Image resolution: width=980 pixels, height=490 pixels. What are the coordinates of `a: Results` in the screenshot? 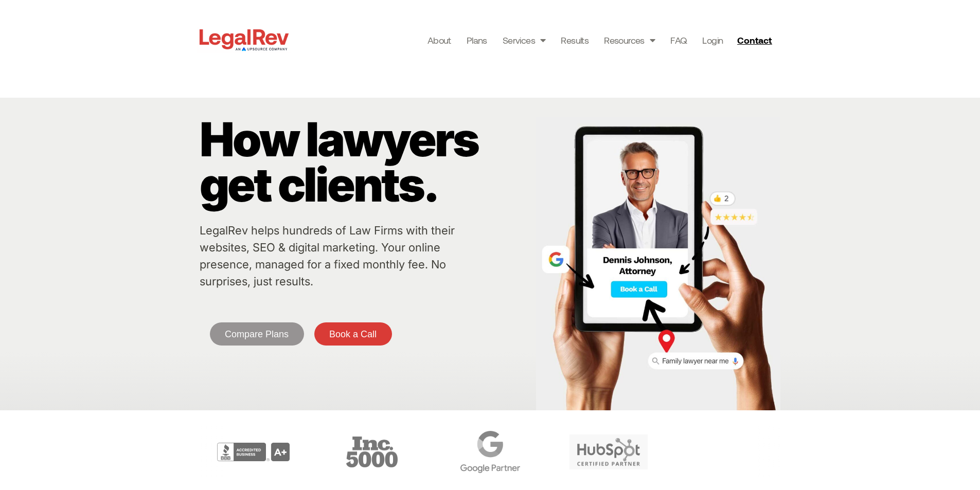 It's located at (574, 40).